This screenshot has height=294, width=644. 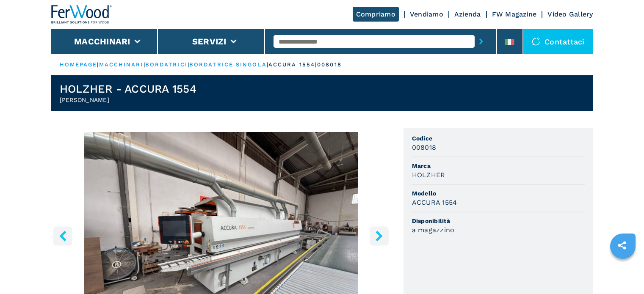 What do you see at coordinates (570, 14) in the screenshot?
I see `a: Video Gallery` at bounding box center [570, 14].